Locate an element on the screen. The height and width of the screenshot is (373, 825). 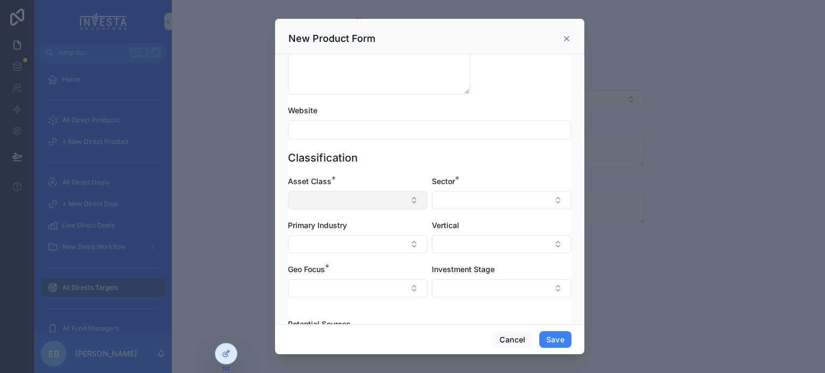
span: Investment Stage is located at coordinates (463, 269).